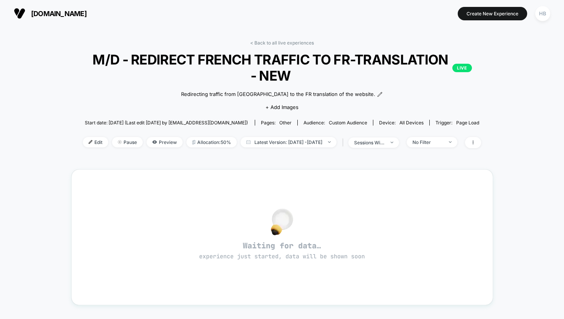 The width and height of the screenshot is (564, 319). What do you see at coordinates (282, 107) in the screenshot?
I see `span: + Add Images` at bounding box center [282, 107].